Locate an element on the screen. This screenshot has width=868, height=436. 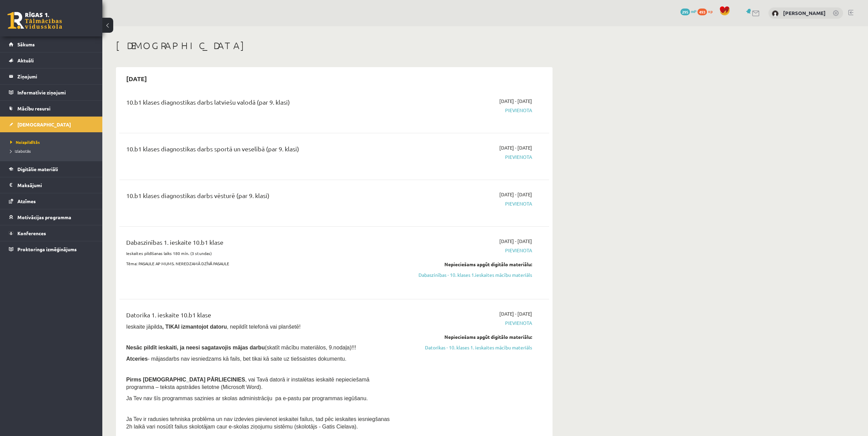
span: Sākums is located at coordinates (26, 44).